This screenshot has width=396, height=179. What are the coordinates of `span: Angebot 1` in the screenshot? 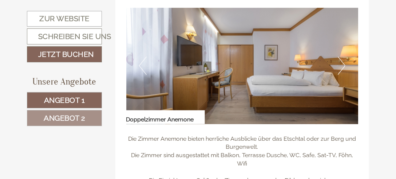 It's located at (64, 100).